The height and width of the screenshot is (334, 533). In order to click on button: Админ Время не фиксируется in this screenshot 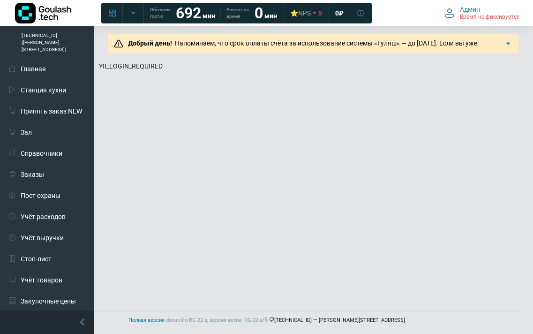, I will do `click(482, 13)`.